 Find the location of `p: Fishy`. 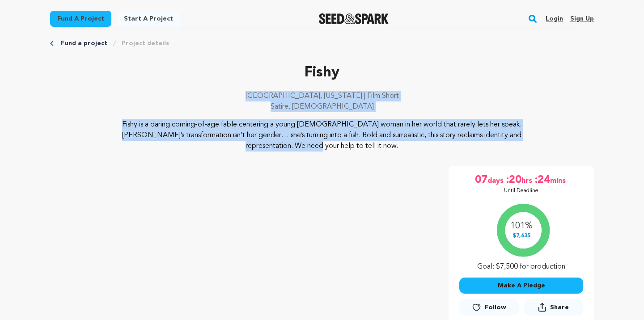

p: Fishy is located at coordinates (322, 73).